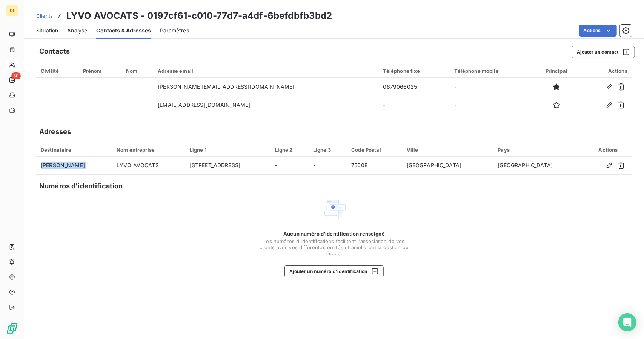 The image size is (644, 339). Describe the element at coordinates (45, 16) in the screenshot. I see `a: Clients` at that location.